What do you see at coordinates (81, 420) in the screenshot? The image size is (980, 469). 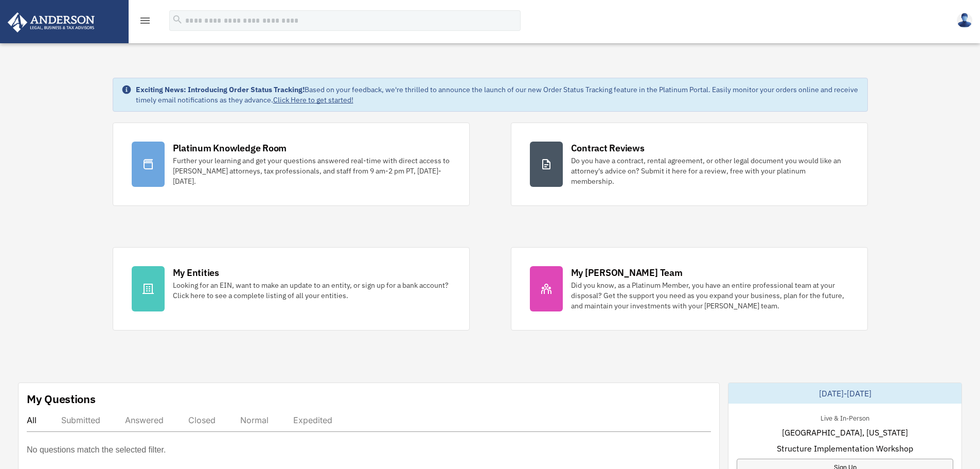 I see `div: Submitted` at bounding box center [81, 420].